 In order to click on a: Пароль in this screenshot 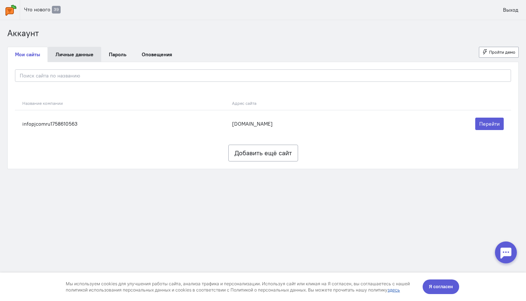, I will do `click(118, 54)`.